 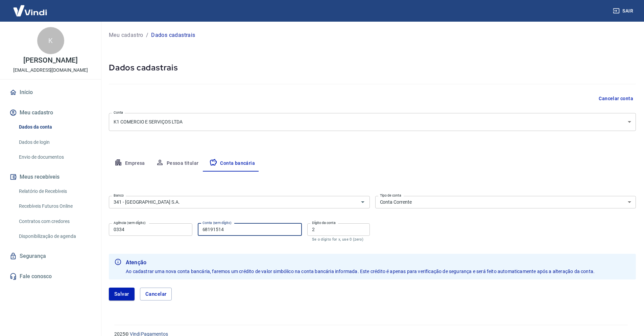 What do you see at coordinates (54, 157) in the screenshot?
I see `a: Envio de documentos` at bounding box center [54, 157].